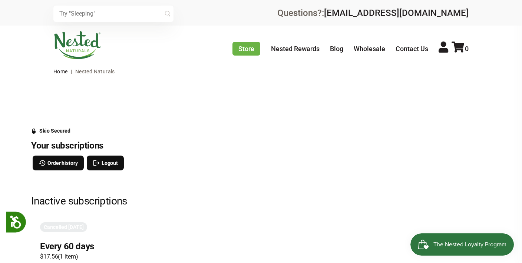 This screenshot has width=522, height=263. What do you see at coordinates (60, 72) in the screenshot?
I see `a: Home` at bounding box center [60, 72].